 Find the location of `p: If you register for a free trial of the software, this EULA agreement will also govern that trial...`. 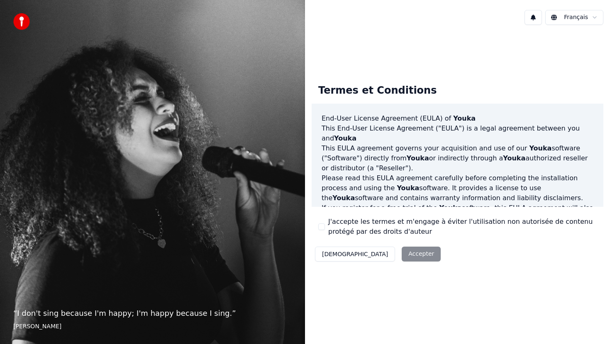

p: If you register for a free trial of the software, this EULA agreement will also govern that trial... is located at coordinates (457, 223).